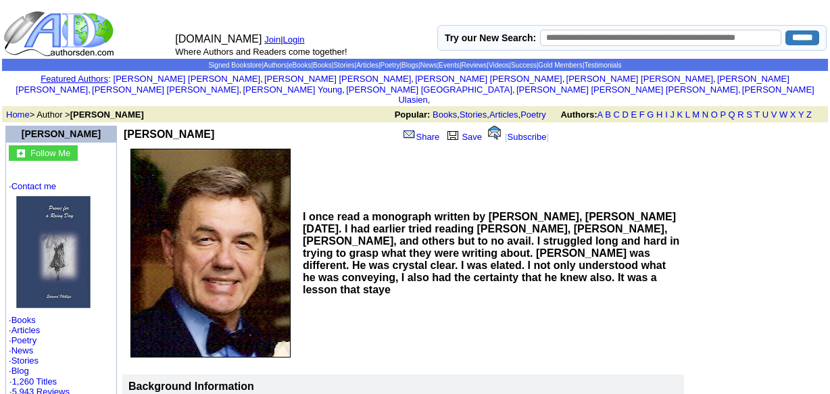 The height and width of the screenshot is (394, 830). What do you see at coordinates (191, 386) in the screenshot?
I see `b: Background Information` at bounding box center [191, 386].